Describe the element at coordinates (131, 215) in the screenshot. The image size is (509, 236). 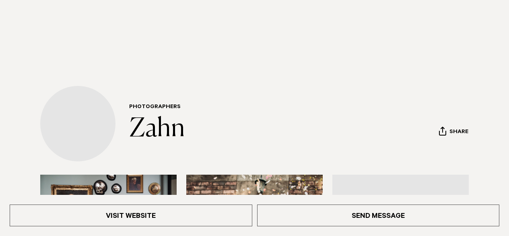
I see `a: Visit Website` at that location.